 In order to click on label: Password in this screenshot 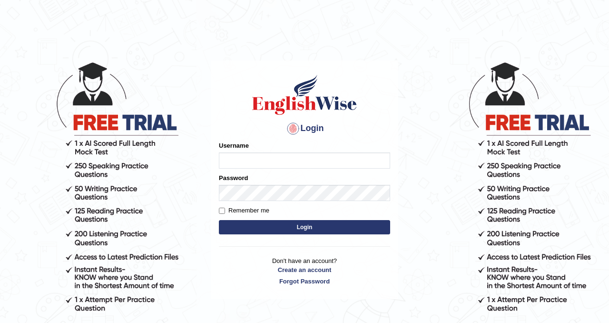, I will do `click(233, 177)`.